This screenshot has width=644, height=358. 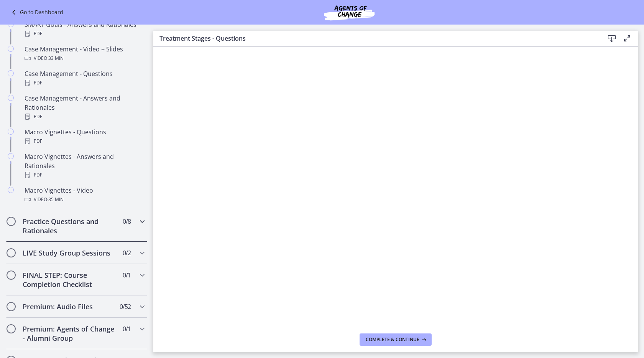 What do you see at coordinates (85, 166) in the screenshot?
I see `div: Macro Vignettes - Answers and Rationales` at bounding box center [85, 166].